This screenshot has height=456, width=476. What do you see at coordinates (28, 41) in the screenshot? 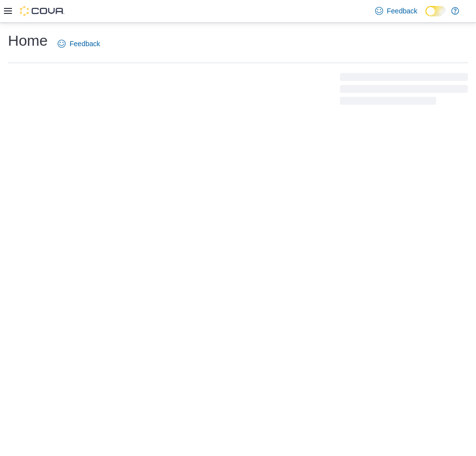
I see `h1: Home` at bounding box center [28, 41].